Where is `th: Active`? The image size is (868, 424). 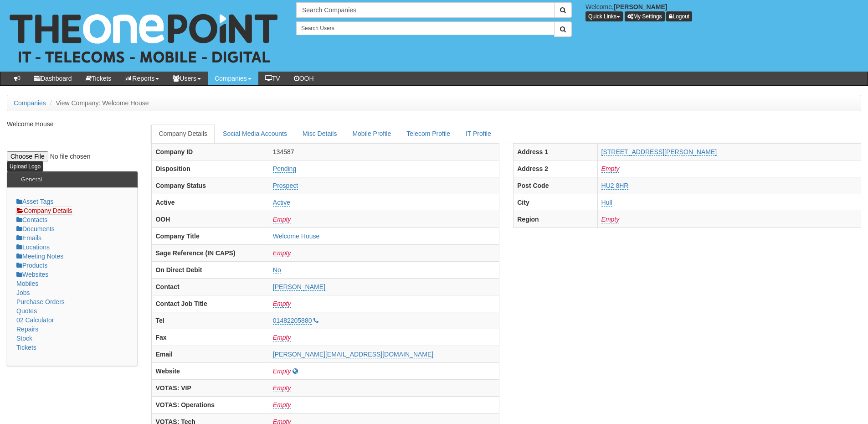
th: Active is located at coordinates (210, 202).